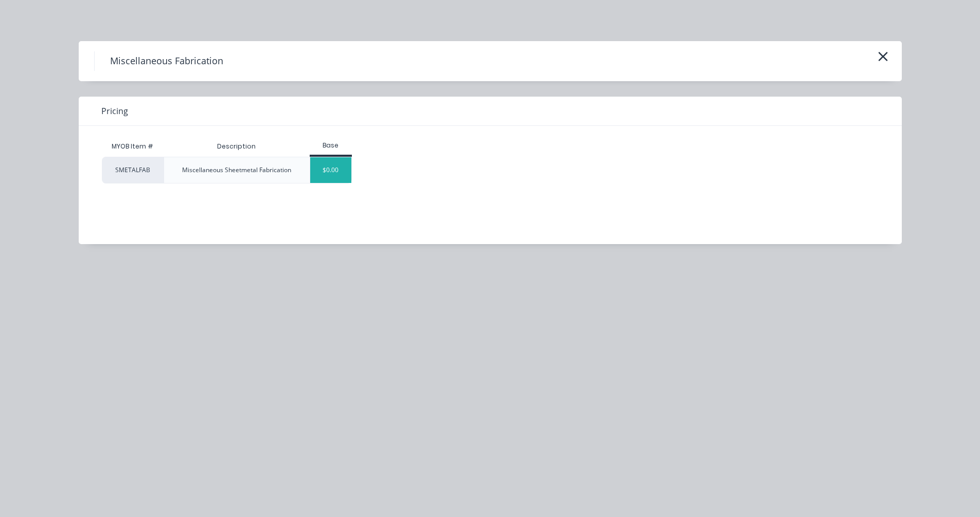 The image size is (980, 517). Describe the element at coordinates (133, 146) in the screenshot. I see `div: MYOB Item #` at that location.